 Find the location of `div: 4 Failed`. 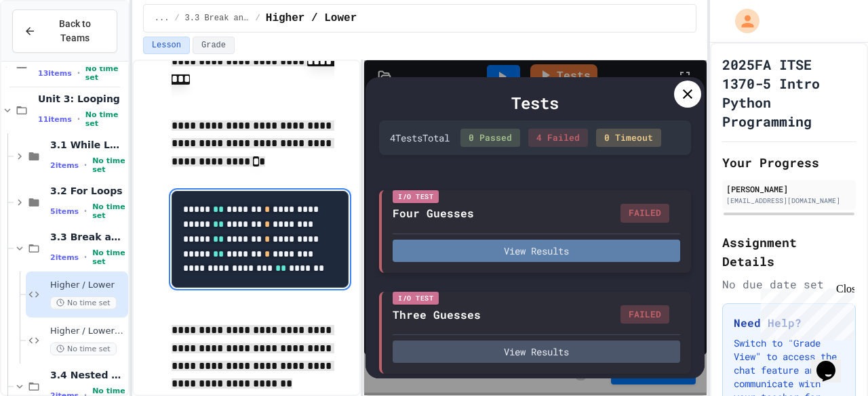

div: 4 Failed is located at coordinates (558, 138).